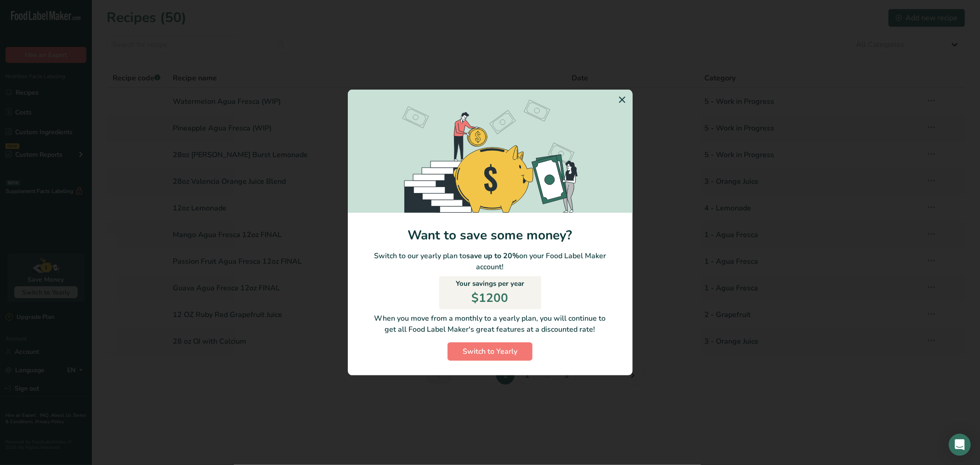 The height and width of the screenshot is (465, 980). What do you see at coordinates (490, 351) in the screenshot?
I see `button: Switch to Yearly` at bounding box center [490, 351].